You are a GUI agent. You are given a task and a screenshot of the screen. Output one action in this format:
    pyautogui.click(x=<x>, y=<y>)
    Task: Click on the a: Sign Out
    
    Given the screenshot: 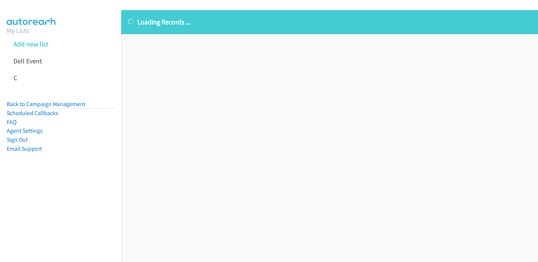 What is the action you would take?
    pyautogui.click(x=17, y=139)
    